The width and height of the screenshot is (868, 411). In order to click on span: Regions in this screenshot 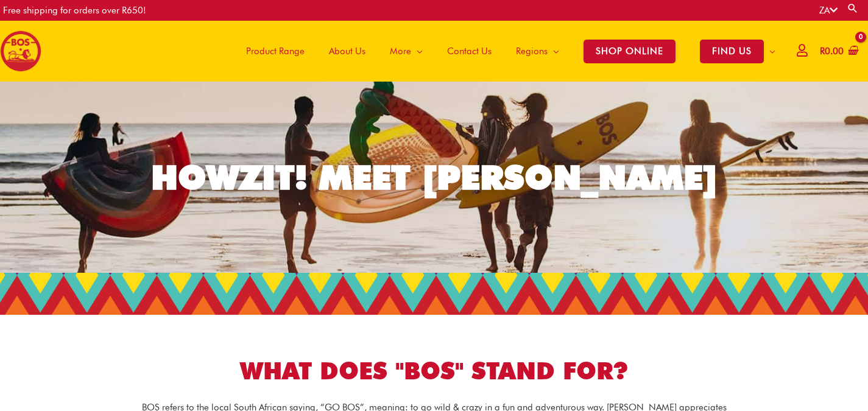, I will do `click(532, 51)`.